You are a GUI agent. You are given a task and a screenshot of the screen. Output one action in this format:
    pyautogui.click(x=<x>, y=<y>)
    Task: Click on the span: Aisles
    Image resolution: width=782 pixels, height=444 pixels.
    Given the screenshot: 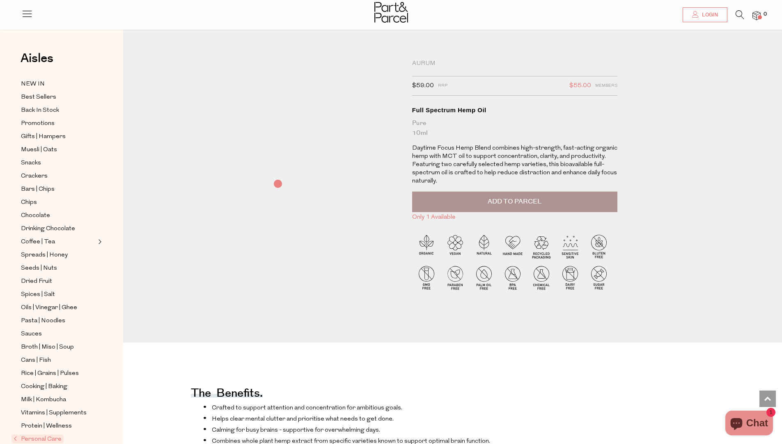 What is the action you would take?
    pyautogui.click(x=37, y=58)
    